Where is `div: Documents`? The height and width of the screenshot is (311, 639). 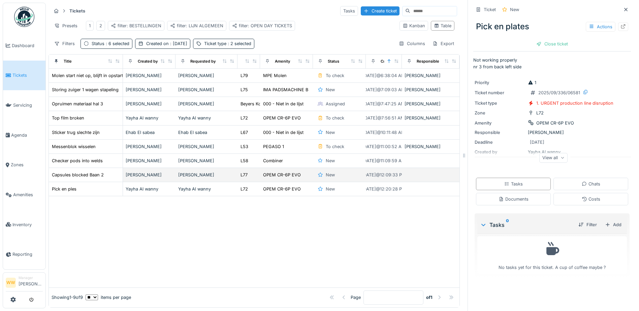 div: Documents is located at coordinates (513, 199).